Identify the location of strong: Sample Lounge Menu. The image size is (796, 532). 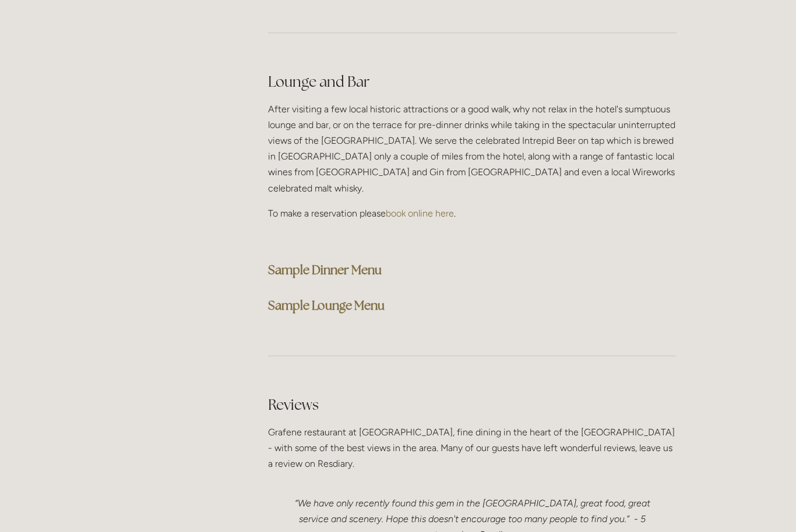
(327, 305).